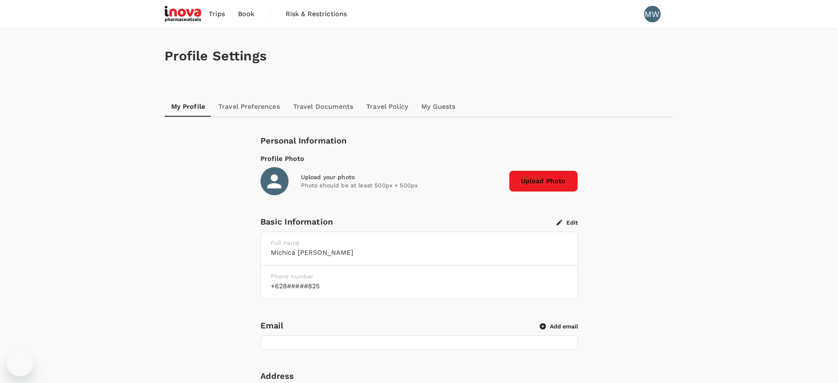 The height and width of the screenshot is (383, 838). What do you see at coordinates (184, 14) in the screenshot?
I see `img: iNova Pharmaceuticals` at bounding box center [184, 14].